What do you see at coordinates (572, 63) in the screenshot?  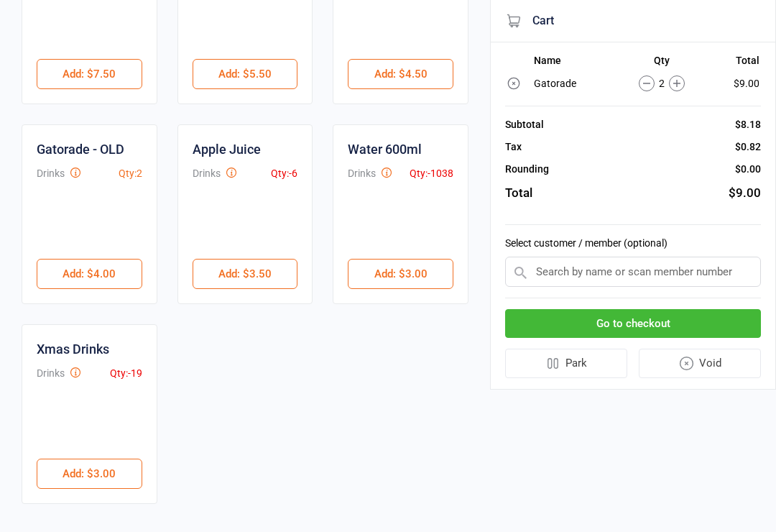 I see `th: Name` at bounding box center [572, 63].